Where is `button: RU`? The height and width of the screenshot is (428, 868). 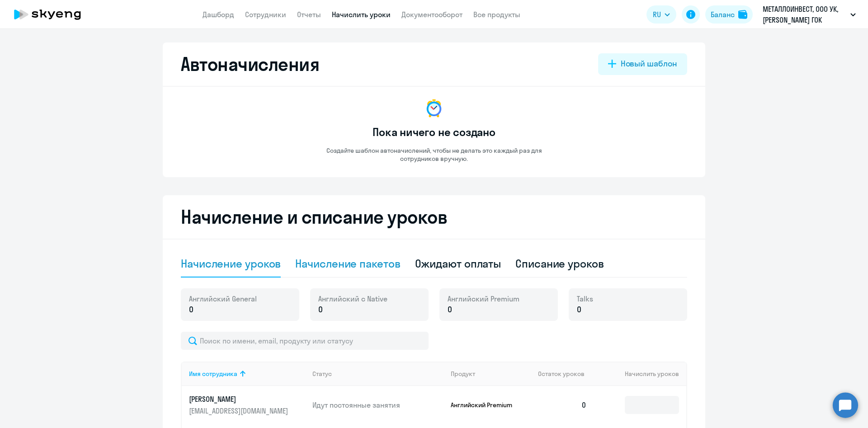 button: RU is located at coordinates (661, 15).